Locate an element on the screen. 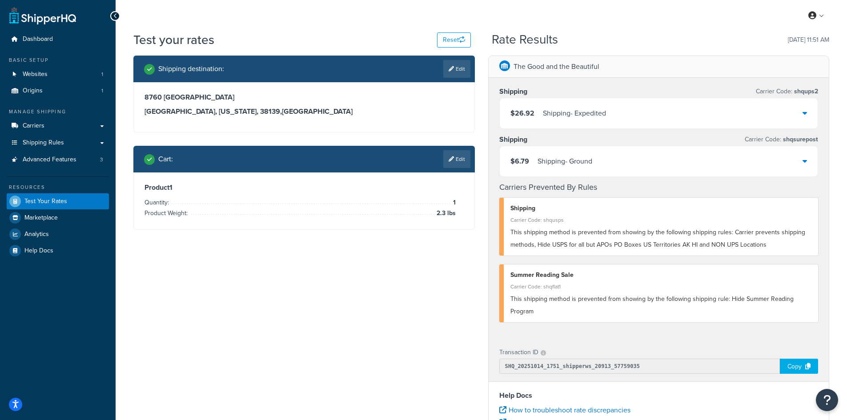 The image size is (847, 420). span: Origins is located at coordinates (32, 91).